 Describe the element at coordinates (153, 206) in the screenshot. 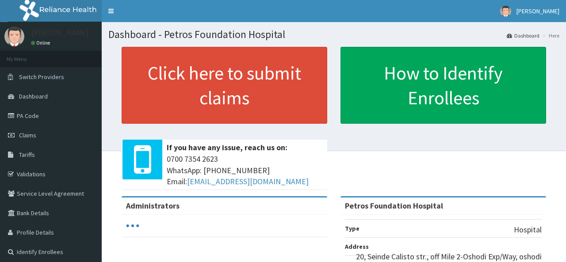

I see `b: Administrators` at that location.